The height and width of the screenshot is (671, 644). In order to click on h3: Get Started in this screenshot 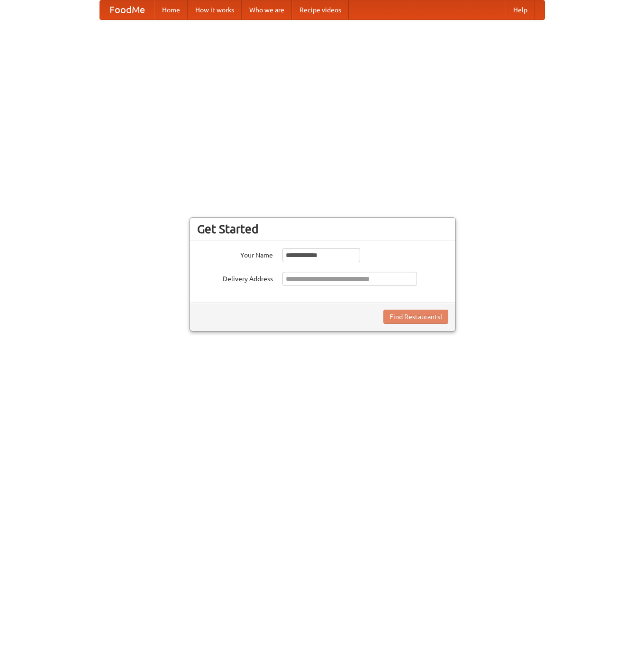, I will do `click(323, 229)`.